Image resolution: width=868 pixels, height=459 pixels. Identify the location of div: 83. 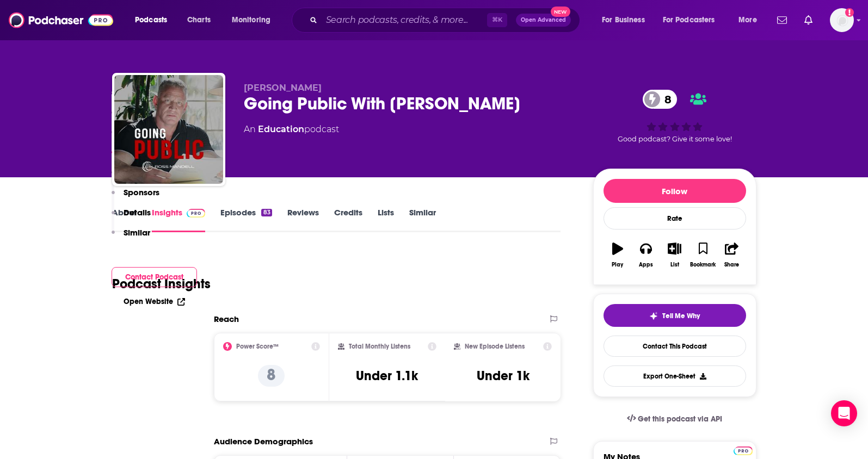
(266, 213).